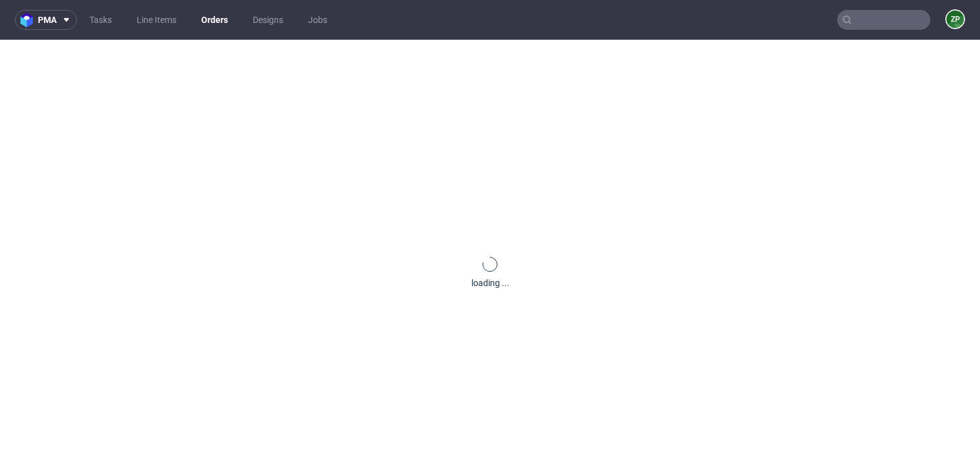  Describe the element at coordinates (47, 20) in the screenshot. I see `span: pma` at that location.